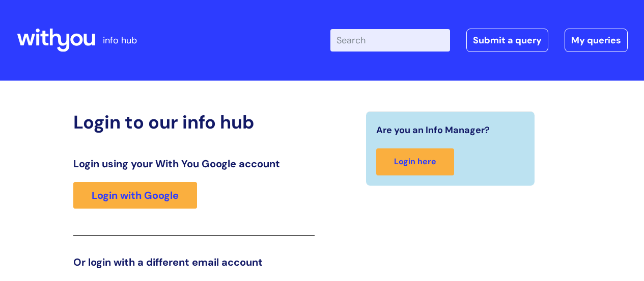 This screenshot has width=644, height=281. Describe the element at coordinates (507, 40) in the screenshot. I see `a: Submit a query` at that location.